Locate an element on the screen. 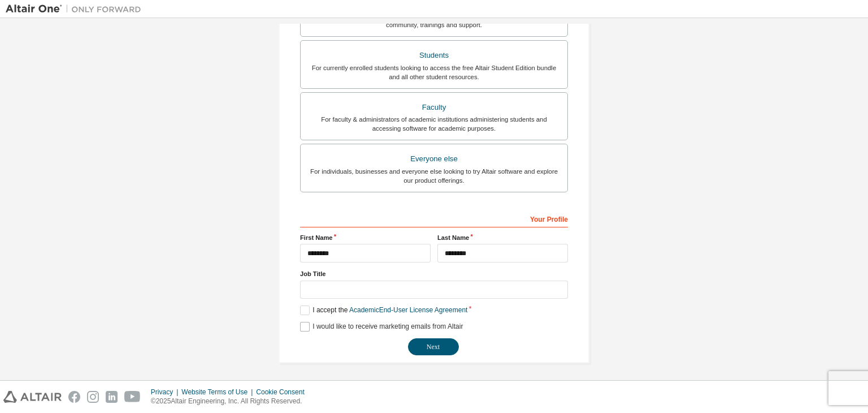 The height and width of the screenshot is (413, 868). img: linkedin.svg is located at coordinates (111, 397).